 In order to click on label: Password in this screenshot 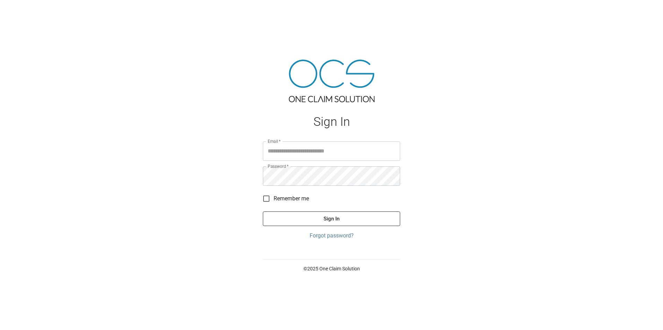, I will do `click(278, 166)`.